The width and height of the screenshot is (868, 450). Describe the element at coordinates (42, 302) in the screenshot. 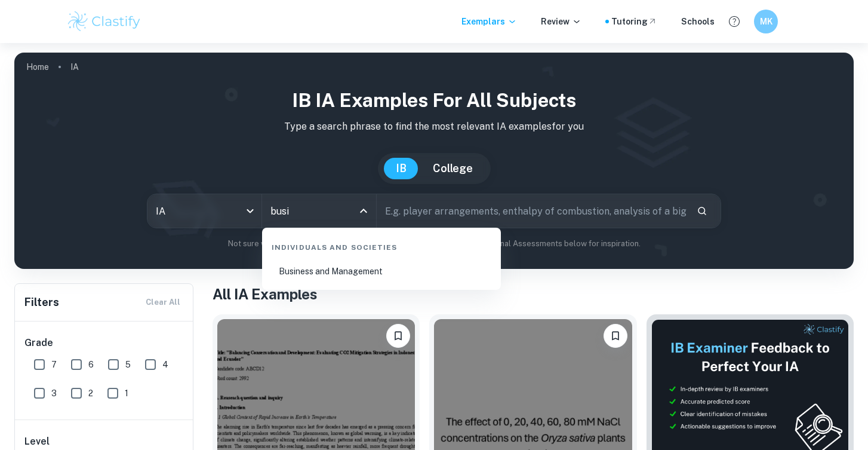

I see `h6: Filters` at that location.